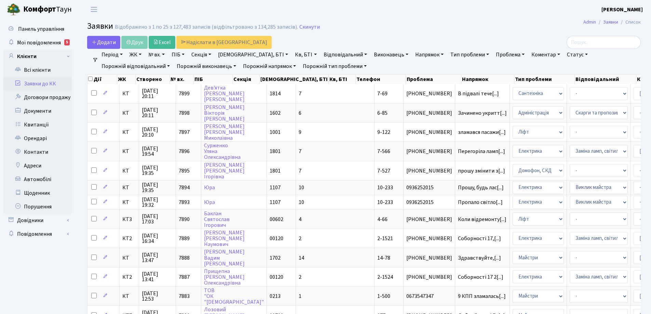 The height and width of the screenshot is (314, 651). I want to click on span: зламався пасажи[...], so click(482, 132).